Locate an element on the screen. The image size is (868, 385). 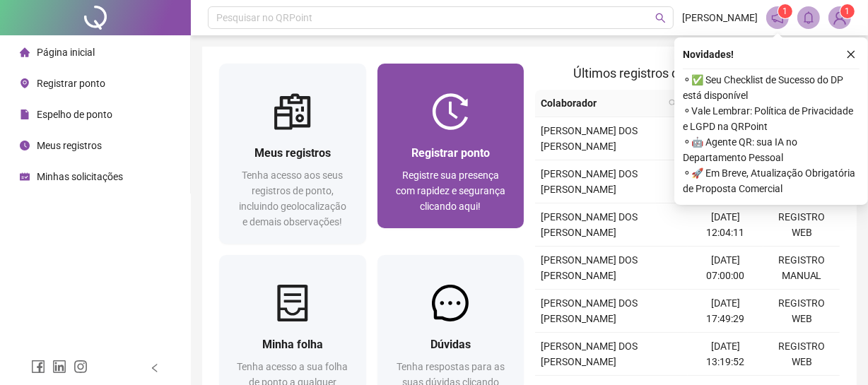
span: notification is located at coordinates (777, 18).